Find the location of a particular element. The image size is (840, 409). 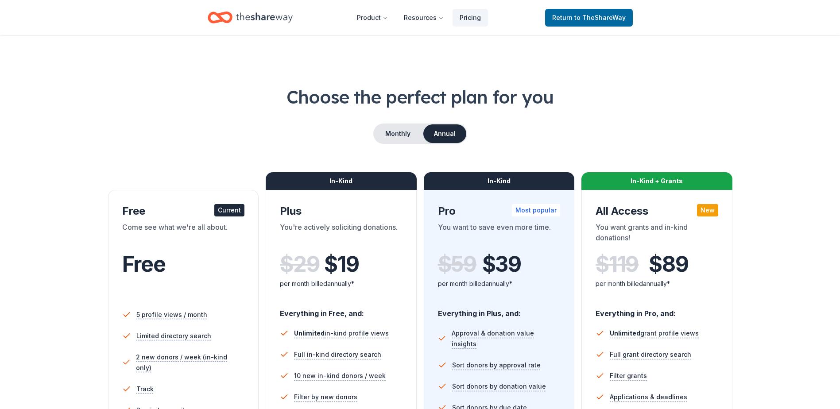

button: Product is located at coordinates (372, 18).